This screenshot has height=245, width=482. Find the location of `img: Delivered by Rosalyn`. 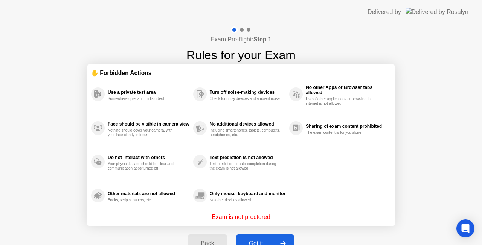

img: Delivered by Rosalyn is located at coordinates (437, 12).